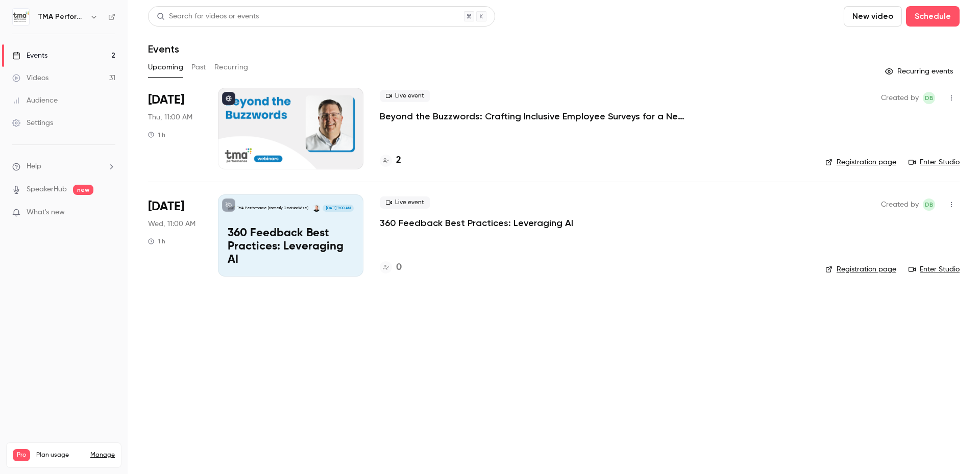  Describe the element at coordinates (476, 223) in the screenshot. I see `a: 360 Feedback Best Practices: Leveraging AI` at that location.